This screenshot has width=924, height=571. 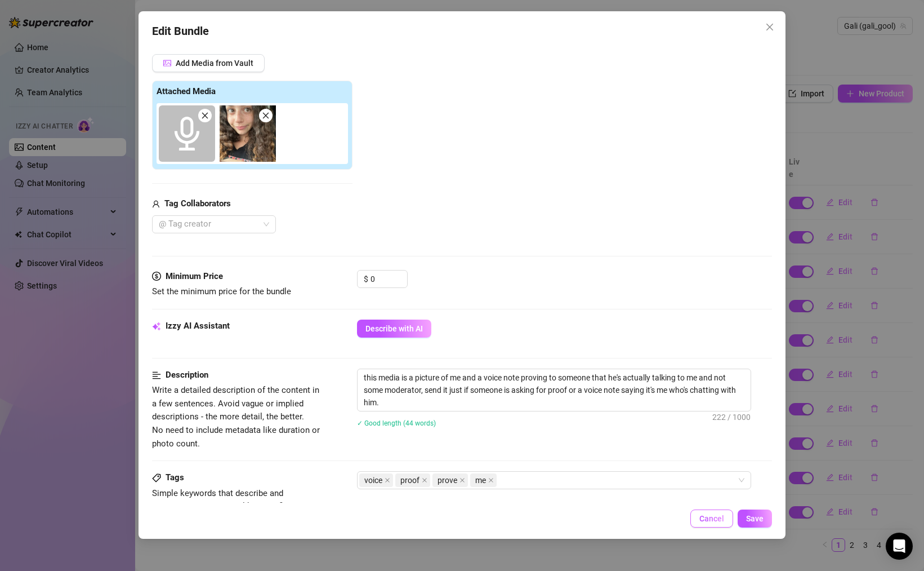 I want to click on span: picture, so click(x=168, y=63).